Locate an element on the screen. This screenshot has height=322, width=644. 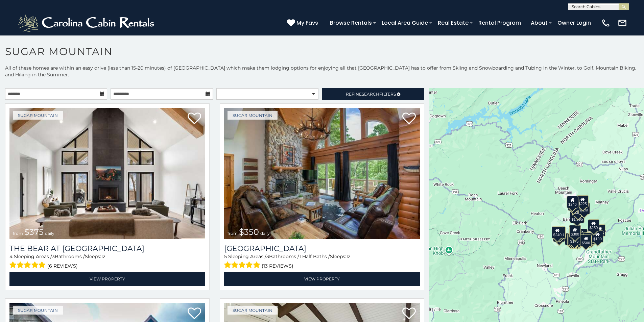
div: $175 is located at coordinates (575, 239).